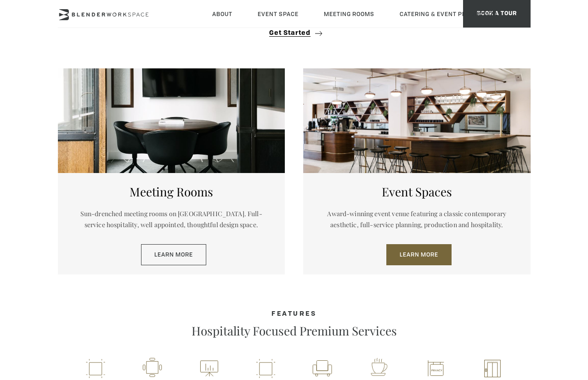 The height and width of the screenshot is (380, 588). What do you see at coordinates (417, 220) in the screenshot?
I see `p: Award-winning event venue featuring a classic contemporary aesthetic, full-service planning, prod...` at bounding box center [417, 220].